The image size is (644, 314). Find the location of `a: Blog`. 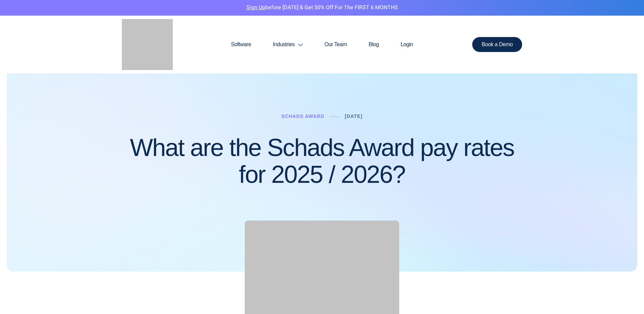

a: Blog is located at coordinates (374, 45).